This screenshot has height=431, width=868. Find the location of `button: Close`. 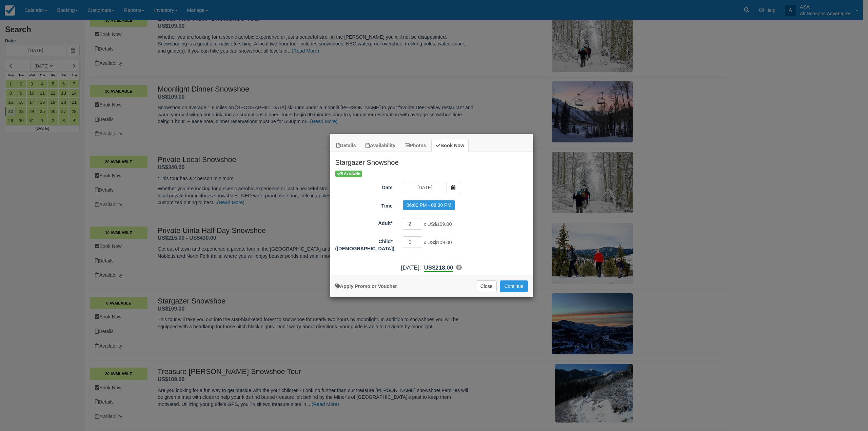

button: Close is located at coordinates (486, 286).